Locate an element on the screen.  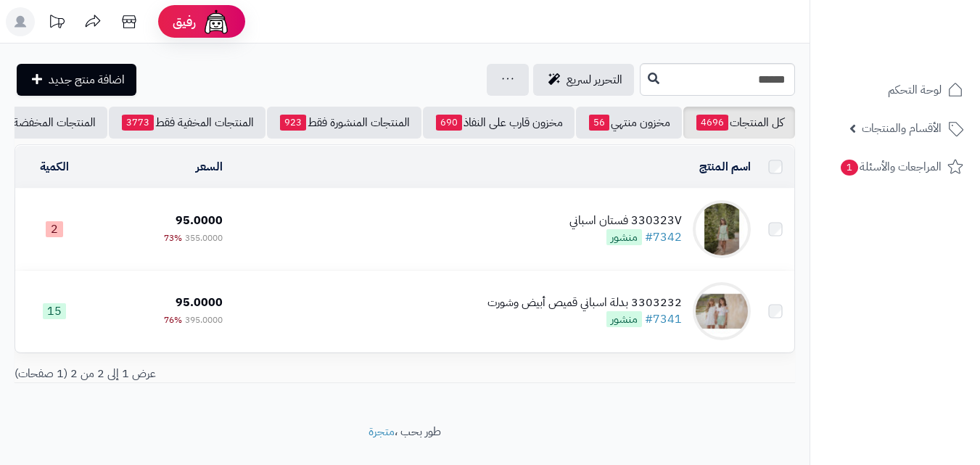
span: 923 is located at coordinates (293, 123).